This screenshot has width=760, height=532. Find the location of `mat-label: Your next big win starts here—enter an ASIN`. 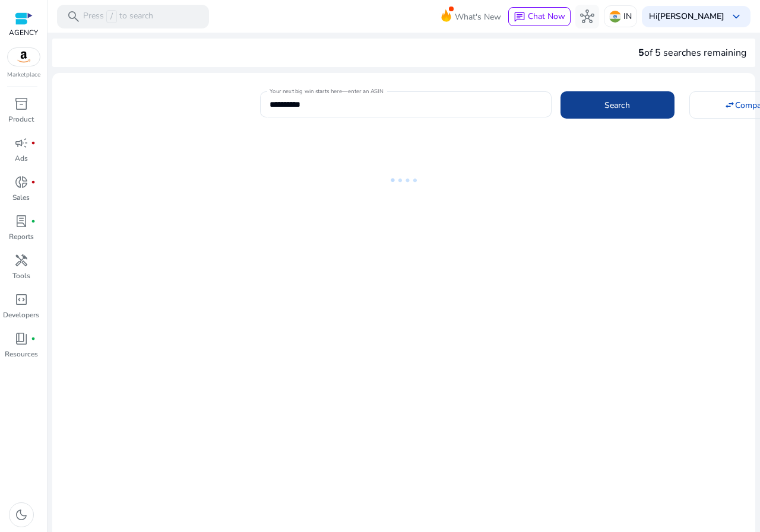

mat-label: Your next big win starts here—enter an ASIN is located at coordinates (326, 92).